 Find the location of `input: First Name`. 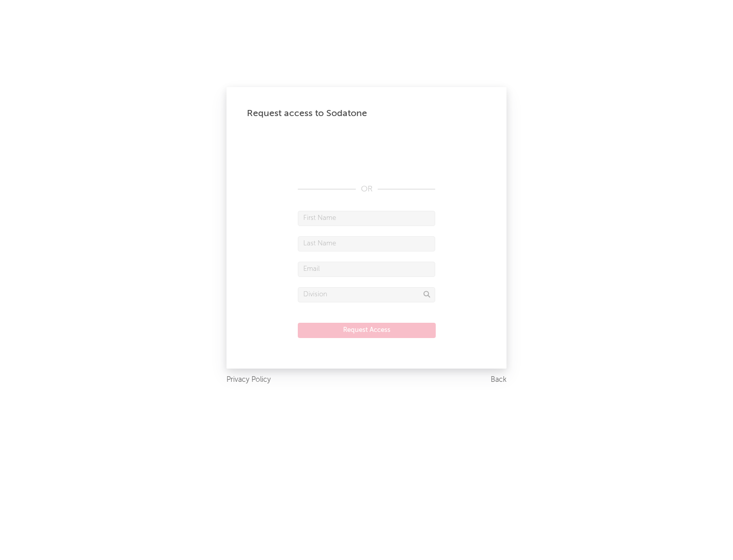

input: First Name is located at coordinates (366, 218).